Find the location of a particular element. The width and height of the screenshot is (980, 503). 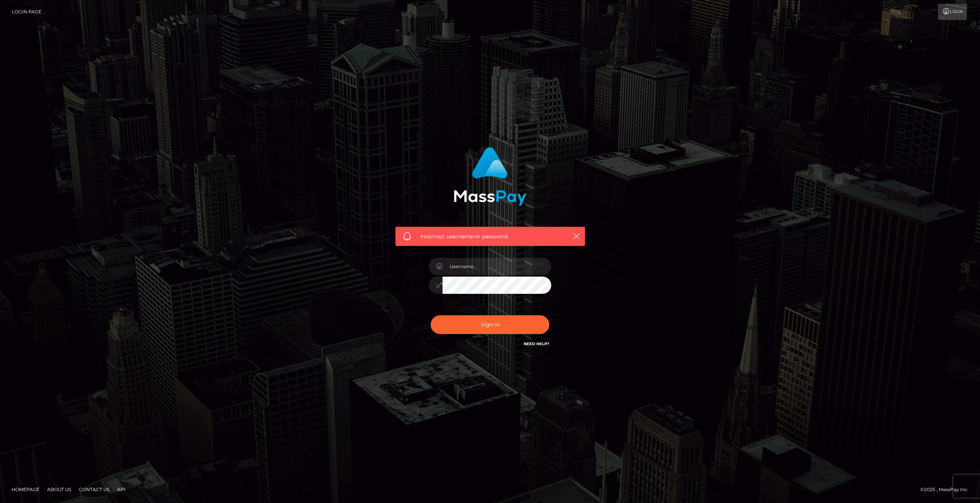

span: Incorrect username or password. is located at coordinates (490, 236).